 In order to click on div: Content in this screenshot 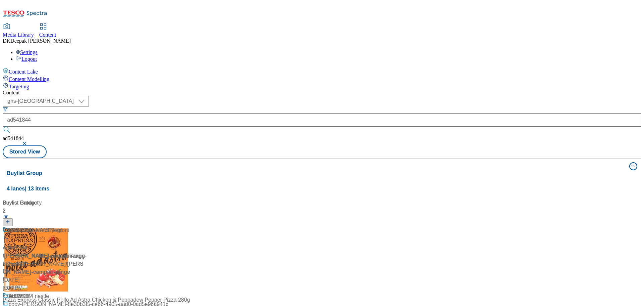, I will do `click(322, 93)`.